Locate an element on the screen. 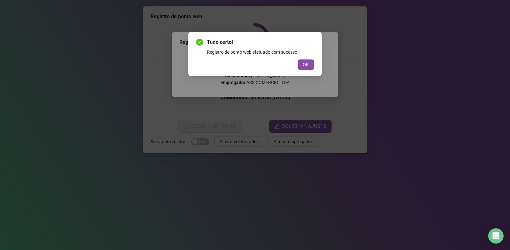 Image resolution: width=510 pixels, height=250 pixels. div: Registro de ponto web efetuado com sucesso. is located at coordinates (260, 52).